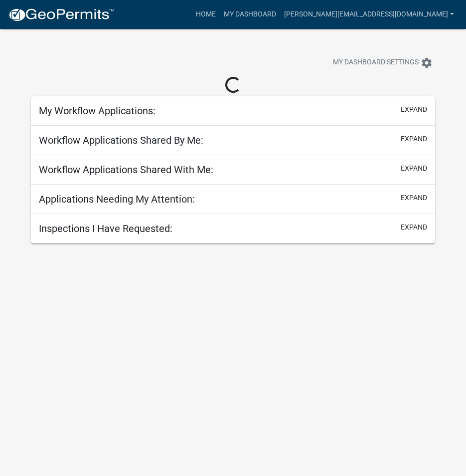  Describe the element at coordinates (126, 170) in the screenshot. I see `h5: Workflow Applications Shared With Me:` at that location.